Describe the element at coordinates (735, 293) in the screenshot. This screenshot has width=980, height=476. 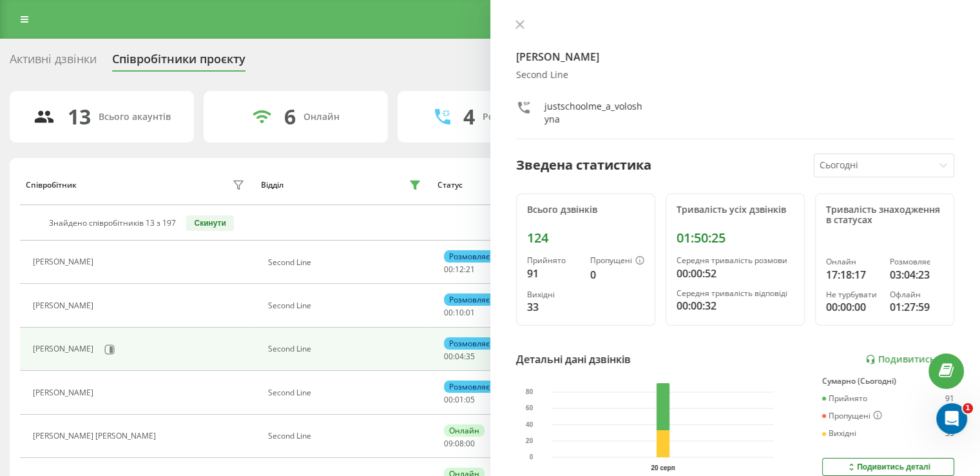
I see `div: Середня тривалість відповіді` at that location.